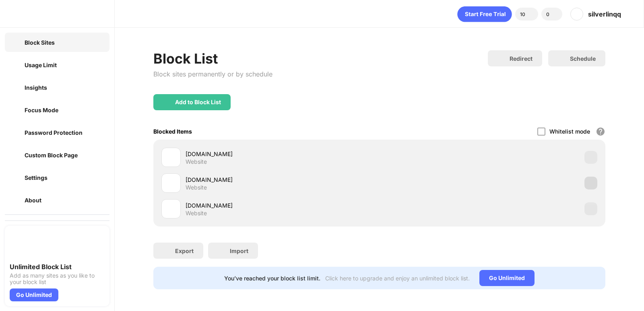 This screenshot has width=644, height=311. What do you see at coordinates (583, 58) in the screenshot?
I see `div: Schedule` at bounding box center [583, 58].